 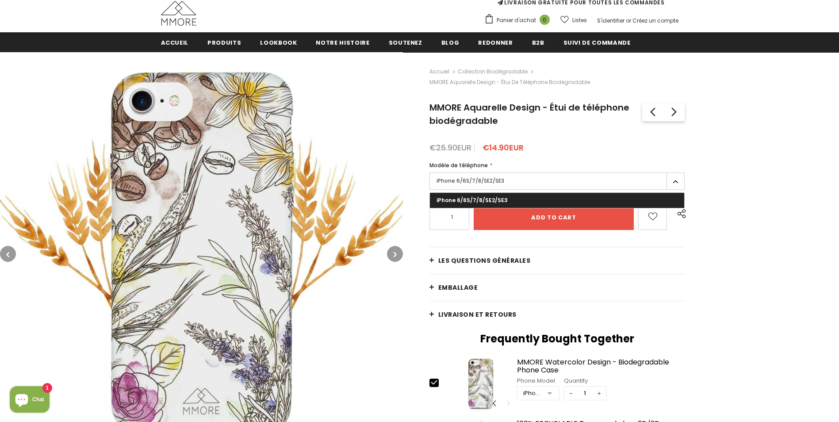 I want to click on a: soutenez, so click(x=406, y=42).